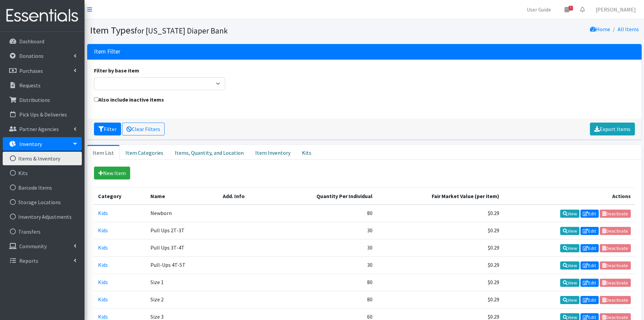 The height and width of the screenshot is (320, 644). I want to click on a: User Guide, so click(539, 10).